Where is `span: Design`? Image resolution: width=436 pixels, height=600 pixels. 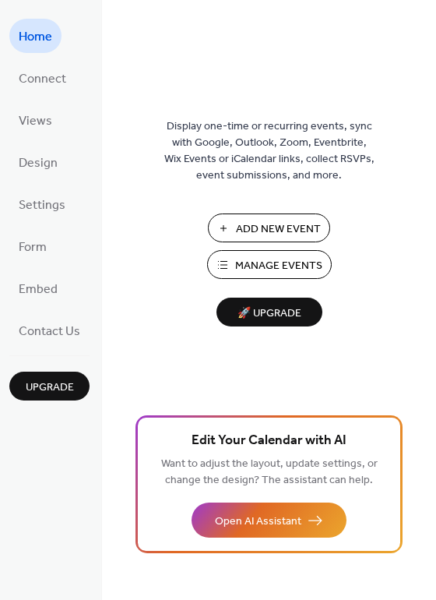
span: Design is located at coordinates (38, 164).